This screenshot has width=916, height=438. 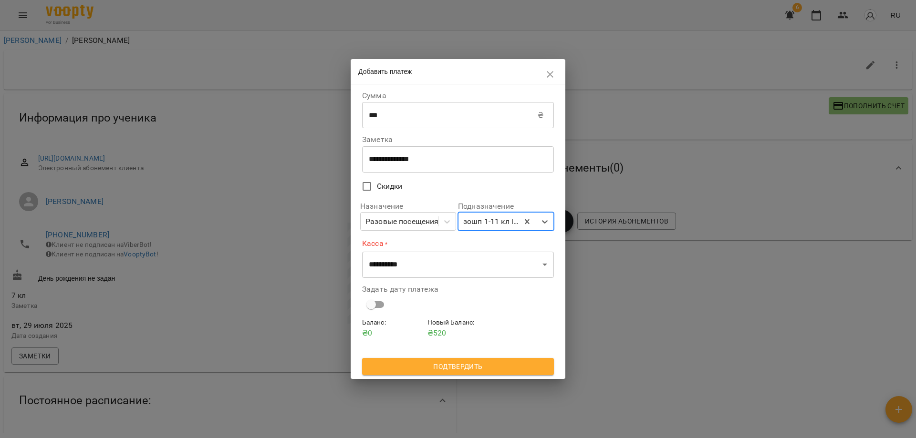 What do you see at coordinates (385, 72) in the screenshot?
I see `span: Добавить платеж` at bounding box center [385, 72].